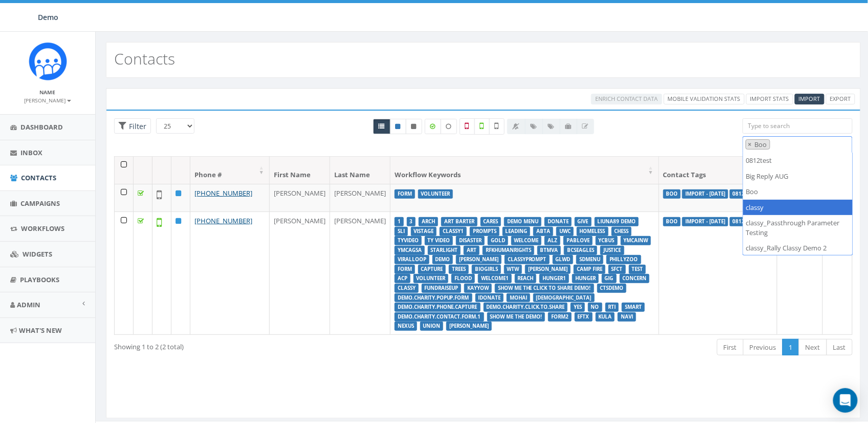 The width and height of the screenshot is (868, 423). What do you see at coordinates (563, 260) in the screenshot?
I see `label: GLWD` at bounding box center [563, 260].